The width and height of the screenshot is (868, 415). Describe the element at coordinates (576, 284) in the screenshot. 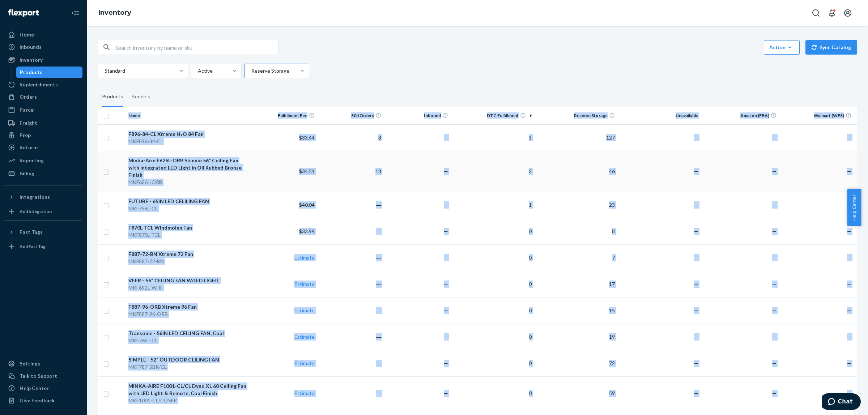

I see `td: 17` at that location.